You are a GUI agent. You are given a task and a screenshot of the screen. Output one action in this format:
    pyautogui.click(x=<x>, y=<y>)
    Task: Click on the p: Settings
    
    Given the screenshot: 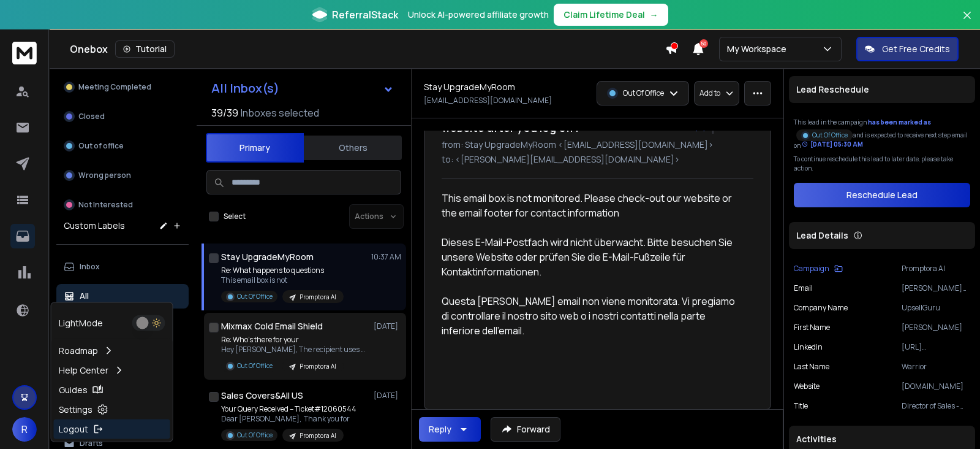 What is the action you would take?
    pyautogui.click(x=75, y=409)
    